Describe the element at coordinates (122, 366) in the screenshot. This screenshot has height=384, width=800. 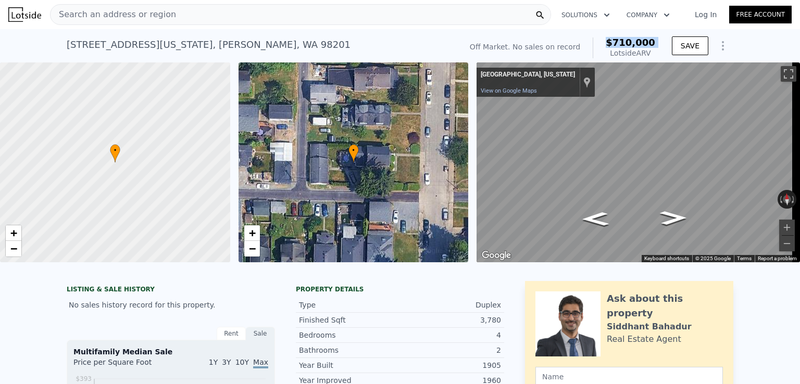
I see `div: Price per Square Foot` at that location.